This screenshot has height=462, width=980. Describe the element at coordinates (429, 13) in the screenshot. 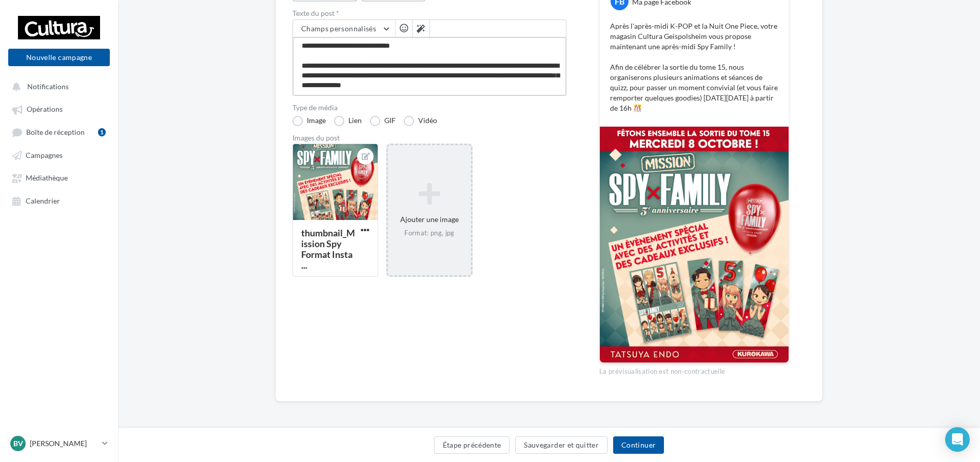

I see `label: Texte du post *` at that location.